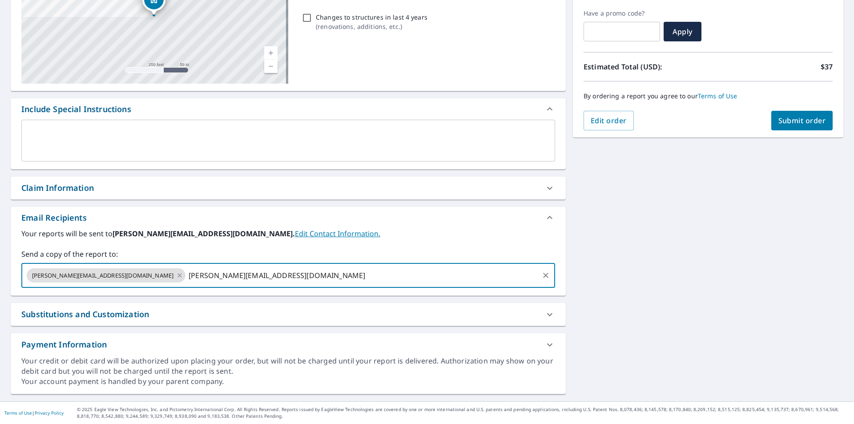 The height and width of the screenshot is (424, 854). What do you see at coordinates (371, 17) in the screenshot?
I see `p: Changes to structures in last 4 years` at bounding box center [371, 17].